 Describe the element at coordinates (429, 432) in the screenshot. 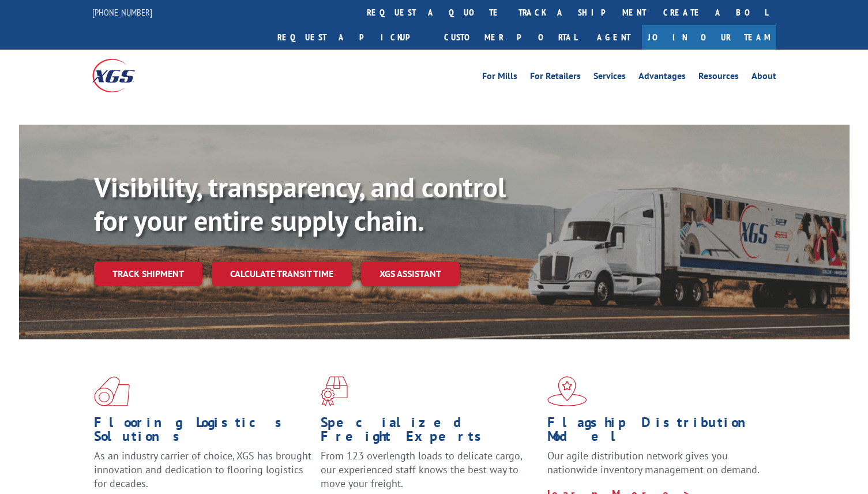

I see `h1: Specialized Freight Experts` at that location.